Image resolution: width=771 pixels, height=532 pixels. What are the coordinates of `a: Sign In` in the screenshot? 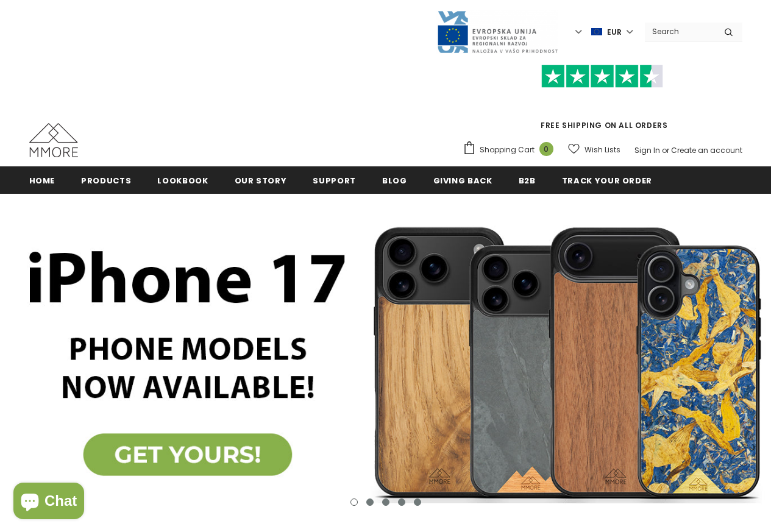 It's located at (647, 150).